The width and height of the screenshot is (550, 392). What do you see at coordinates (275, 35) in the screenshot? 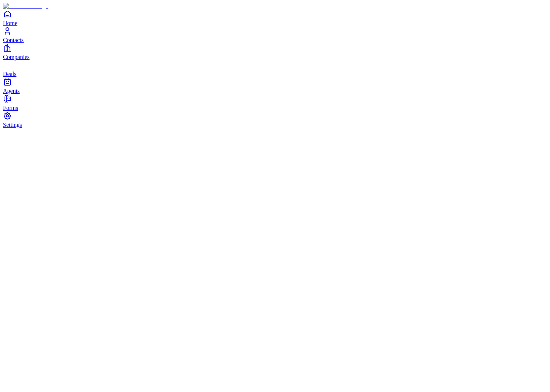
I see `a: Contacts` at bounding box center [275, 35].